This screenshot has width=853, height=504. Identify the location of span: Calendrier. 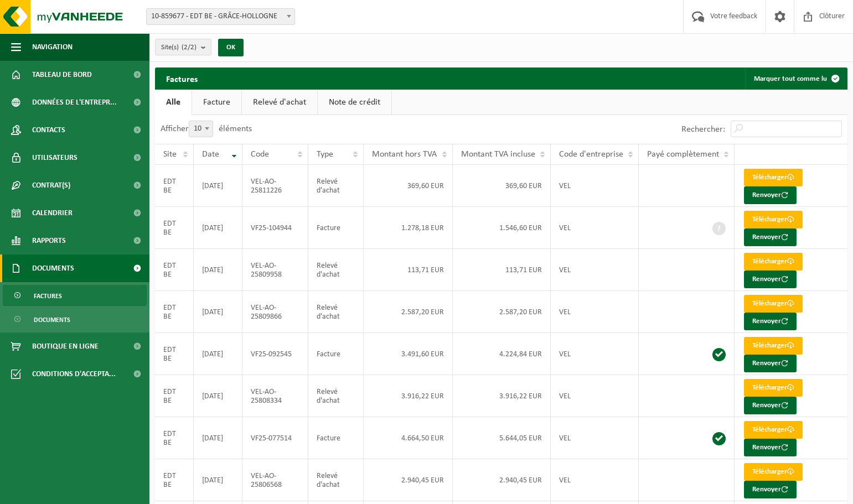
(52, 213).